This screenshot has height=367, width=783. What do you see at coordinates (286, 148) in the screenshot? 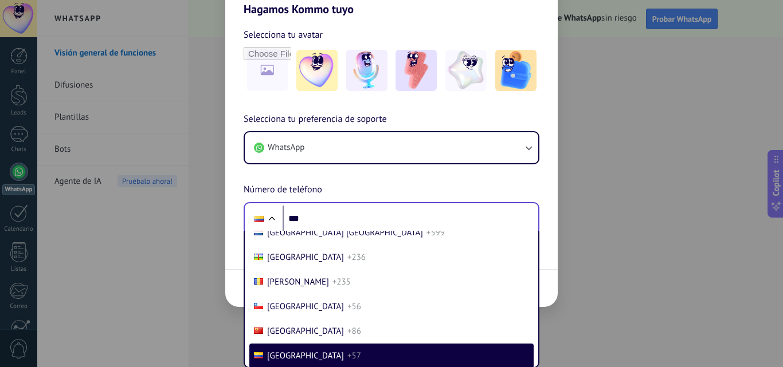
I see `span: WhatsApp` at bounding box center [286, 148].